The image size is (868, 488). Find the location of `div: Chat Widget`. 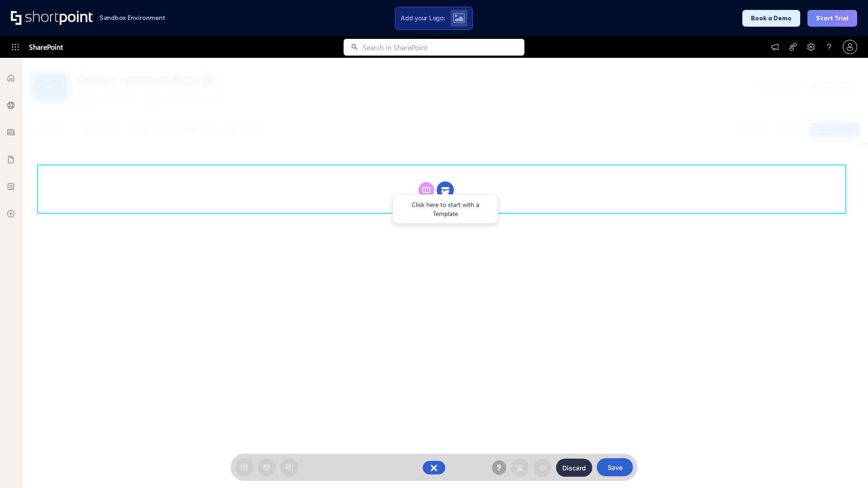

div: Chat Widget is located at coordinates (845, 466).